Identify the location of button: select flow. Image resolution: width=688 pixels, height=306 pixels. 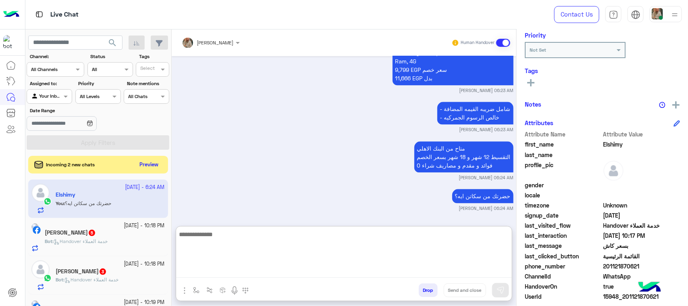
(196, 289).